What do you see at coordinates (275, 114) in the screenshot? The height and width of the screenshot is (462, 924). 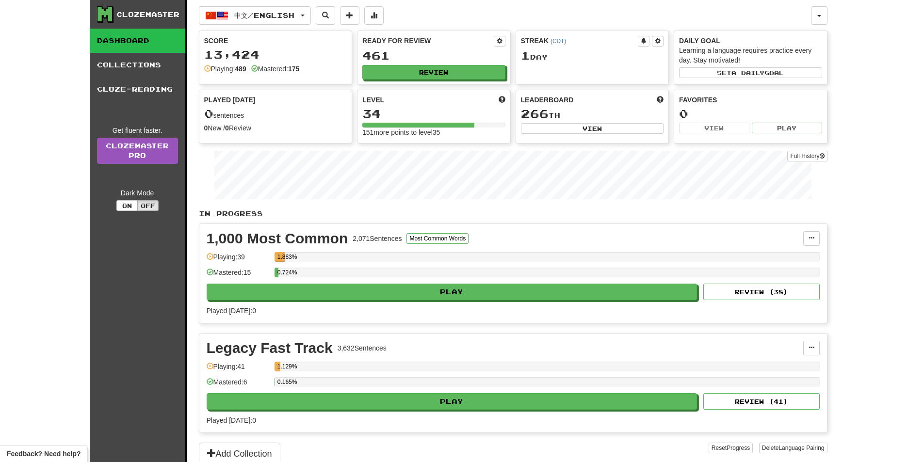 I see `div: sentences` at bounding box center [275, 114].